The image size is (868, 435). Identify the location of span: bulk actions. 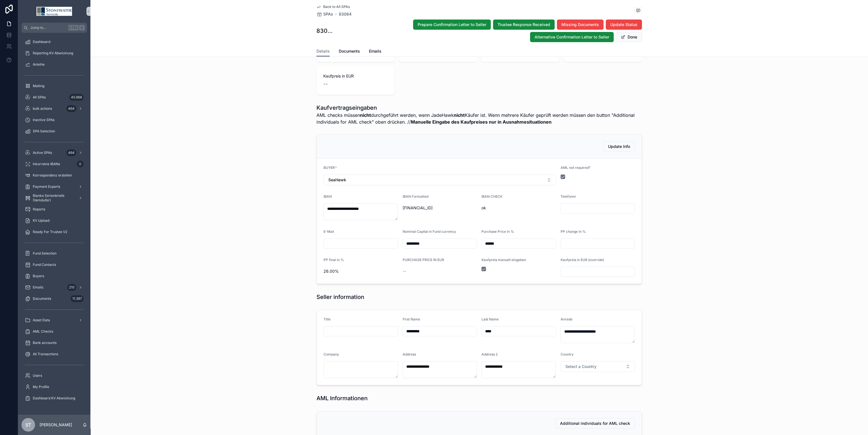
(42, 109).